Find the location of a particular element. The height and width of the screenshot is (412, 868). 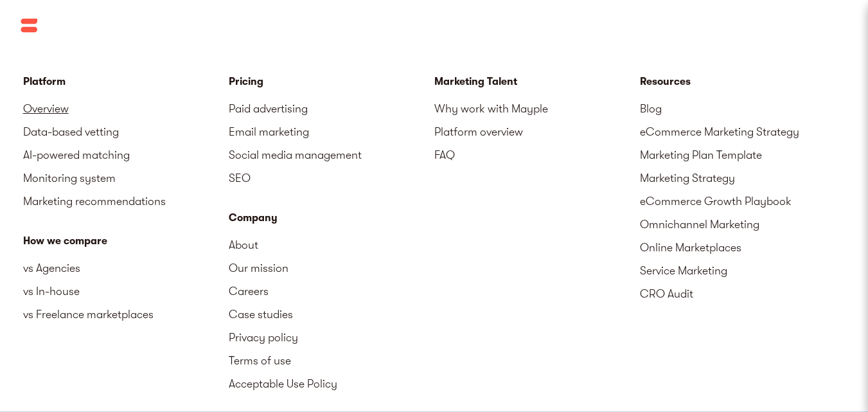

a: CRO Audit is located at coordinates (743, 294).